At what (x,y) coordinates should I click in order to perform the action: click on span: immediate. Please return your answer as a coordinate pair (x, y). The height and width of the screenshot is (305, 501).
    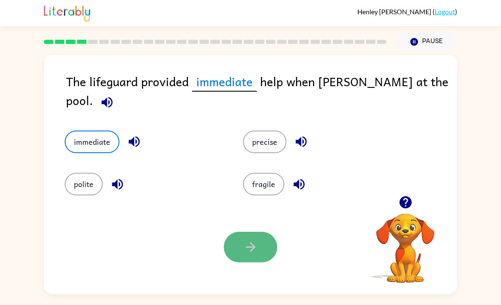
    Looking at the image, I should click on (224, 81).